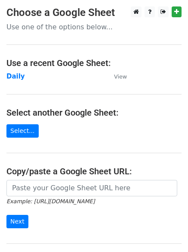  I want to click on a: Daily, so click(16, 76).